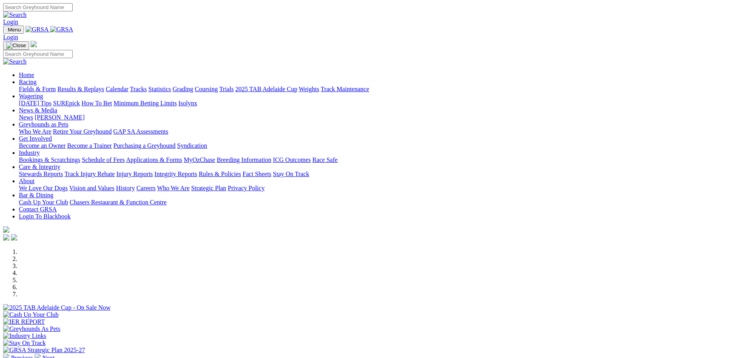  Describe the element at coordinates (266, 89) in the screenshot. I see `a: 2025 TAB Adelaide Cup` at that location.